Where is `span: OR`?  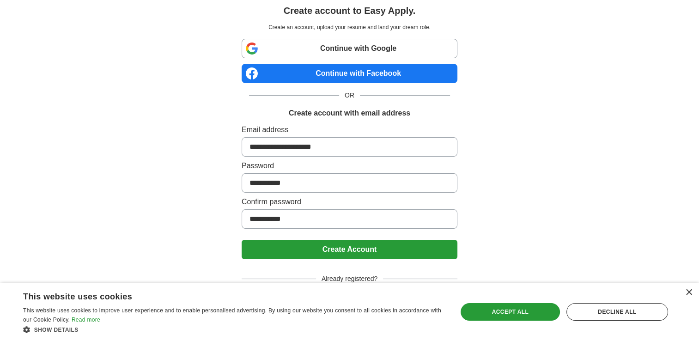
span: OR is located at coordinates (349, 95).